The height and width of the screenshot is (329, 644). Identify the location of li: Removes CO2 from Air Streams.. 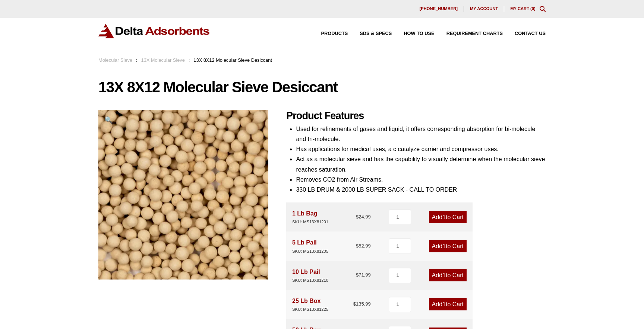
(421, 180).